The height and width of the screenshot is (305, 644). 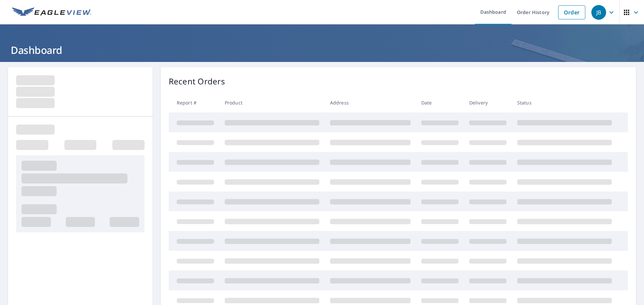 I want to click on th: Address, so click(x=370, y=103).